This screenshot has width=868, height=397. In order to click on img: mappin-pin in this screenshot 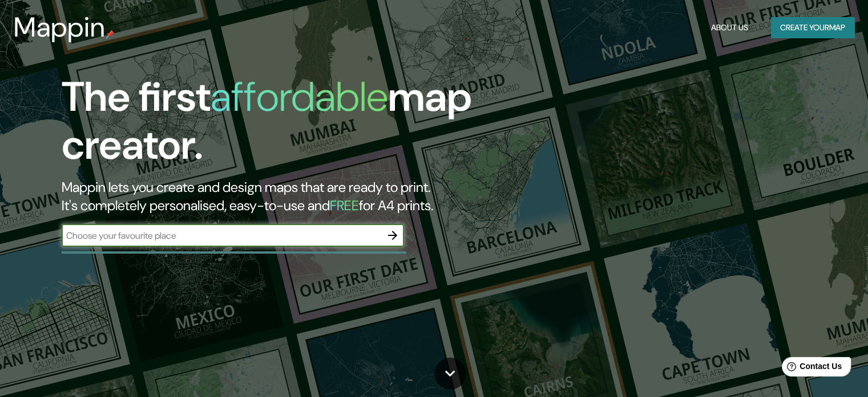, I will do `click(110, 34)`.